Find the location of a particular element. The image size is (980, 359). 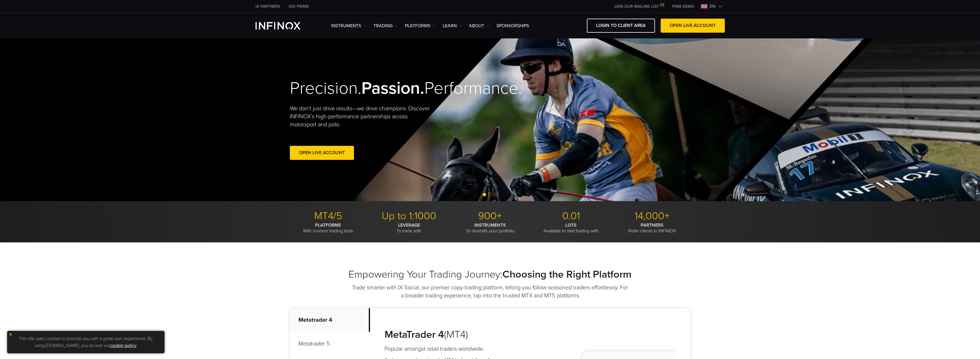

p: 0.01 is located at coordinates (571, 216).